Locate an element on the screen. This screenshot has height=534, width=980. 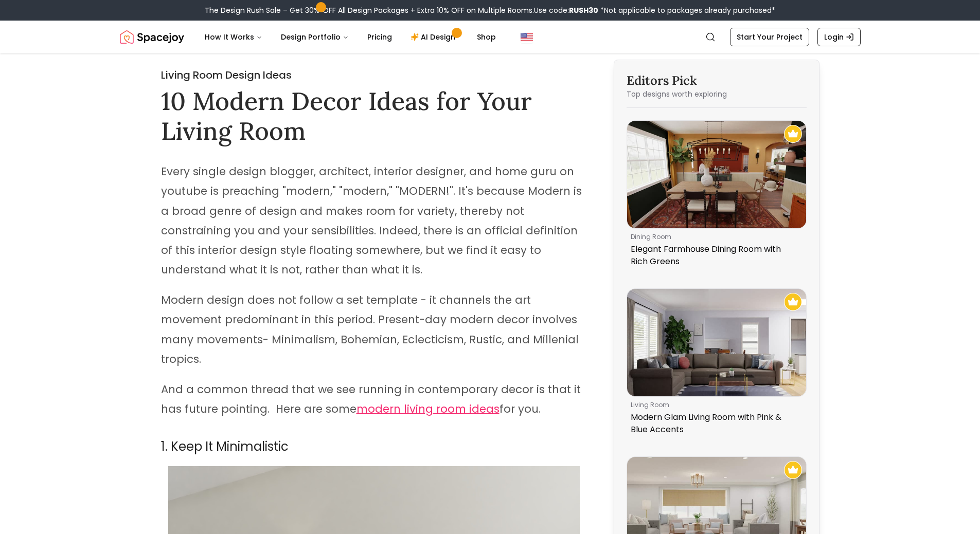
span: *Not applicable to packages already purchased* is located at coordinates (686, 10).